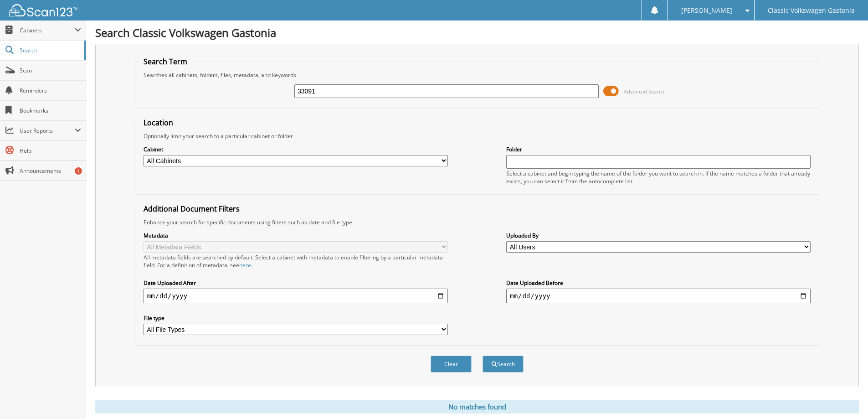 This screenshot has height=419, width=868. What do you see at coordinates (166, 62) in the screenshot?
I see `legend: Search Term` at bounding box center [166, 62].